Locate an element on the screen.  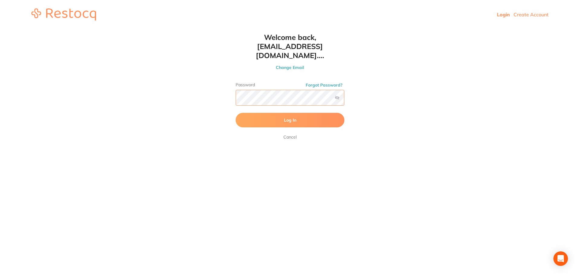
div: Open Intercom Messenger is located at coordinates (561, 258).